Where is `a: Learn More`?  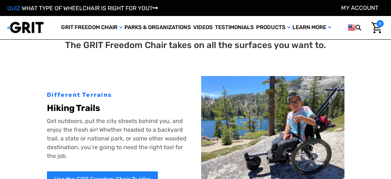 a: Learn More is located at coordinates (312, 28).